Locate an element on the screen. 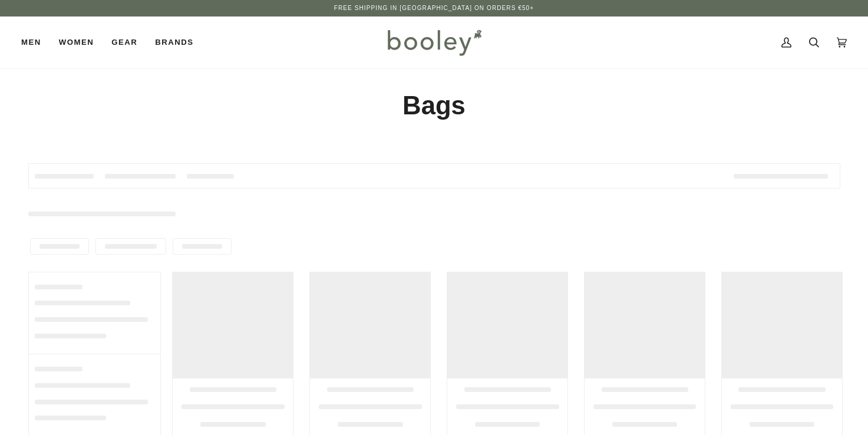  div: Brands is located at coordinates (174, 43).